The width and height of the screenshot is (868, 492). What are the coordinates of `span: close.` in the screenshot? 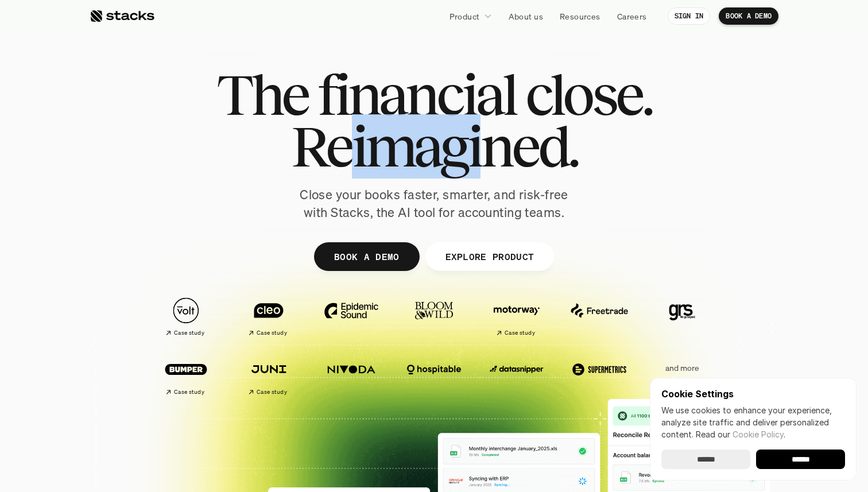 It's located at (588, 95).